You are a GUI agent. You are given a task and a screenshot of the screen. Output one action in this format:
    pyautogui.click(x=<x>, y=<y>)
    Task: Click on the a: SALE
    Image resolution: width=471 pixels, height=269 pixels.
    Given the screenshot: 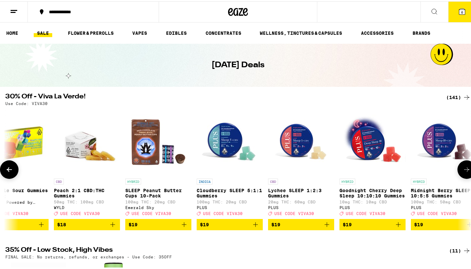 What is the action you would take?
    pyautogui.click(x=43, y=32)
    